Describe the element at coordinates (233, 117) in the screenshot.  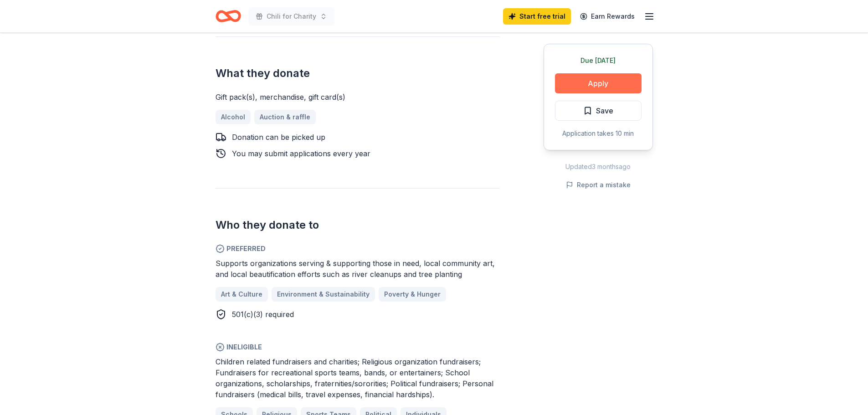
I see `a: Alcohol` at that location.